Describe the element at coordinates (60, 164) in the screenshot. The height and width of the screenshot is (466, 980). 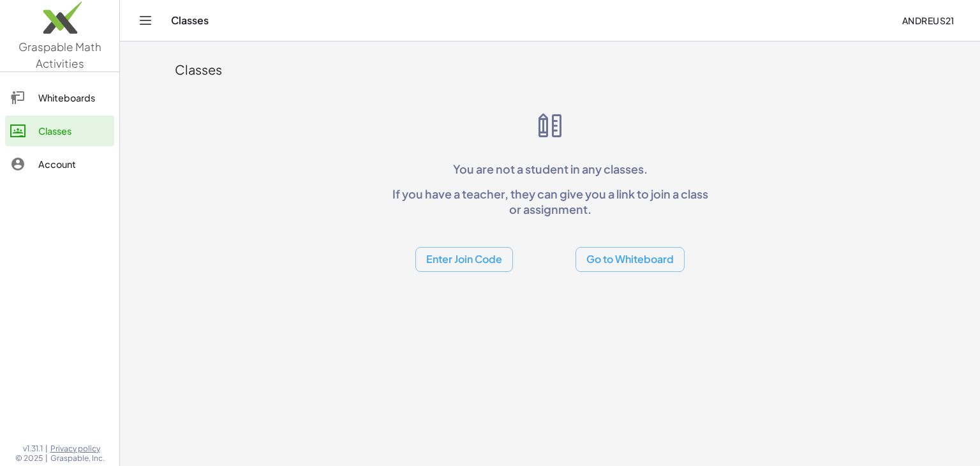
I see `a: Account` at that location.